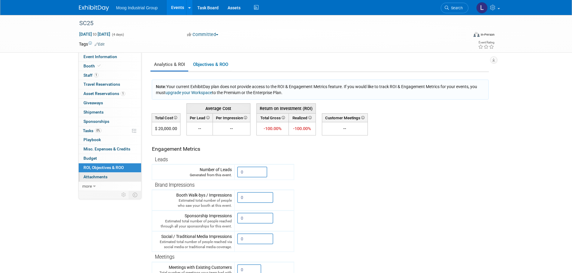 The height and width of the screenshot is (273, 572). Describe the element at coordinates (110, 113) in the screenshot. I see `a: Shipments` at that location.